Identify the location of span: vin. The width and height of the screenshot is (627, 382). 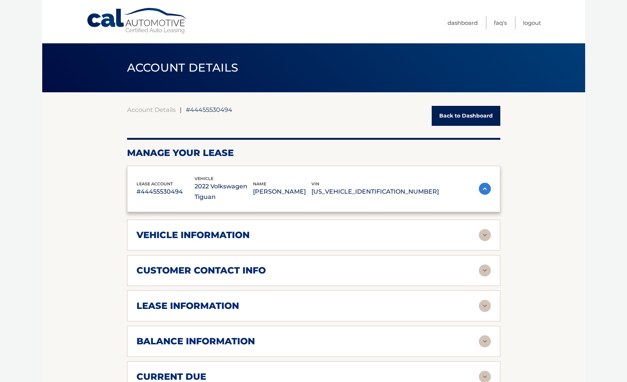
(315, 184).